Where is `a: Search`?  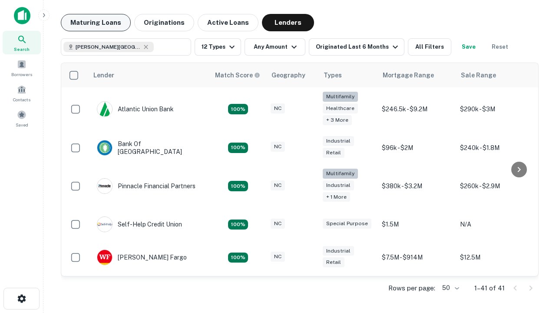
a: Search is located at coordinates (22, 43).